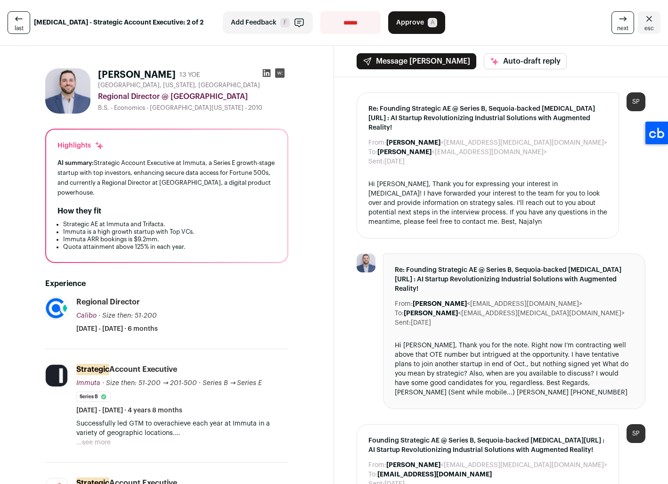  Describe the element at coordinates (108, 302) in the screenshot. I see `div: Regional Director` at that location.